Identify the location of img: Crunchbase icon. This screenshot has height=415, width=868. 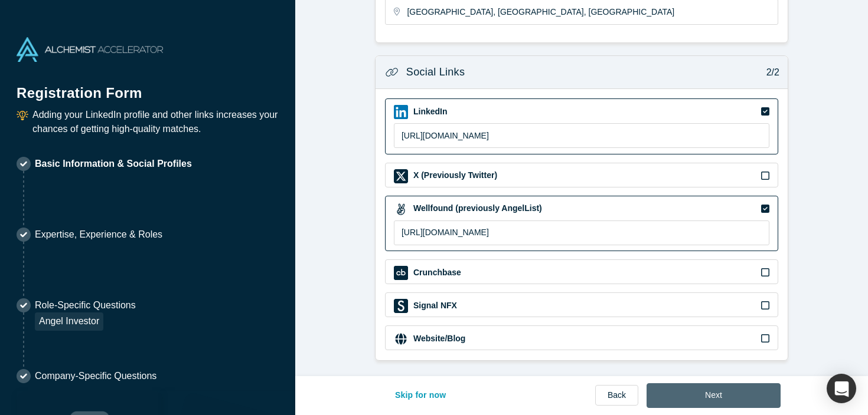
(401, 273).